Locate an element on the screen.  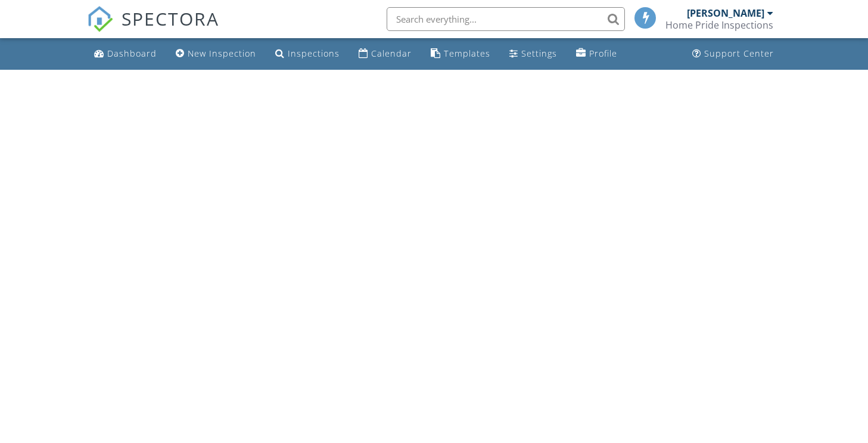
a: Templates is located at coordinates (461, 54).